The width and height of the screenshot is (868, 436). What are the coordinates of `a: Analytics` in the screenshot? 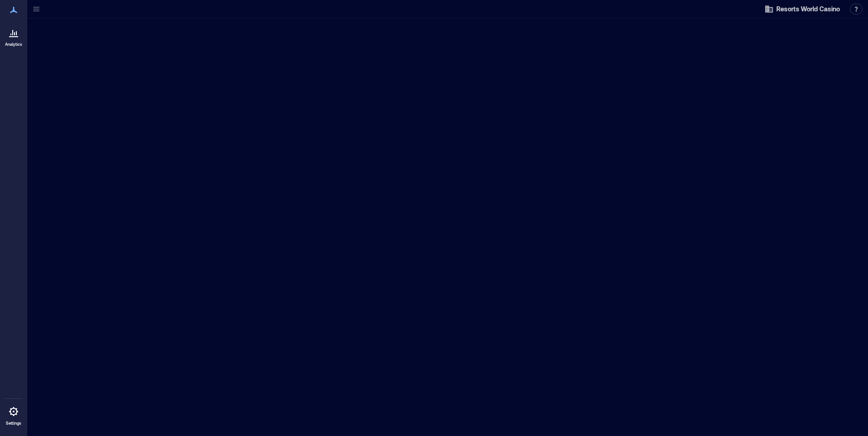 It's located at (14, 36).